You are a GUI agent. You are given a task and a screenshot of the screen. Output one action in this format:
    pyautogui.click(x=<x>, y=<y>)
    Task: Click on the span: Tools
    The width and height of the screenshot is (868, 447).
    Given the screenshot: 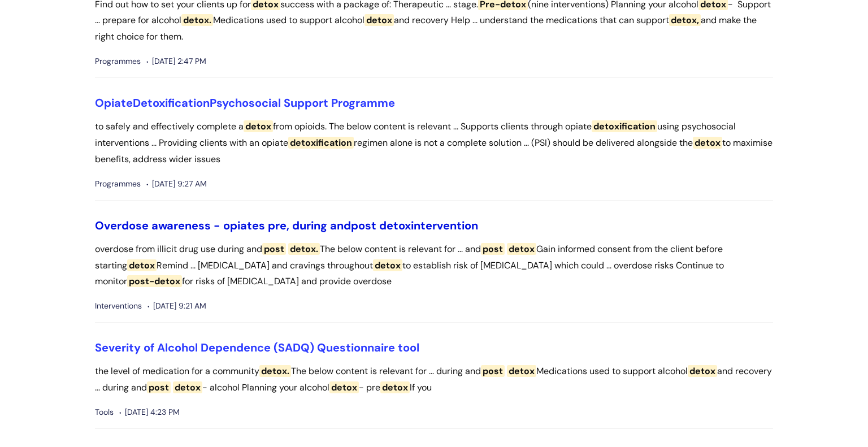 What is the action you would take?
    pyautogui.click(x=104, y=412)
    